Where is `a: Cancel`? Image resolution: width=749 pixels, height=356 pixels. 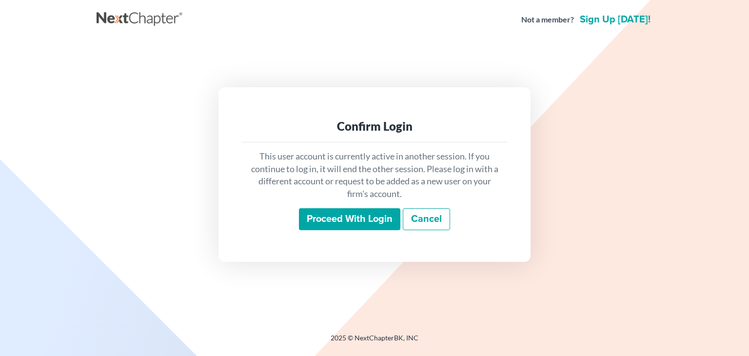
a: Cancel is located at coordinates (426, 220).